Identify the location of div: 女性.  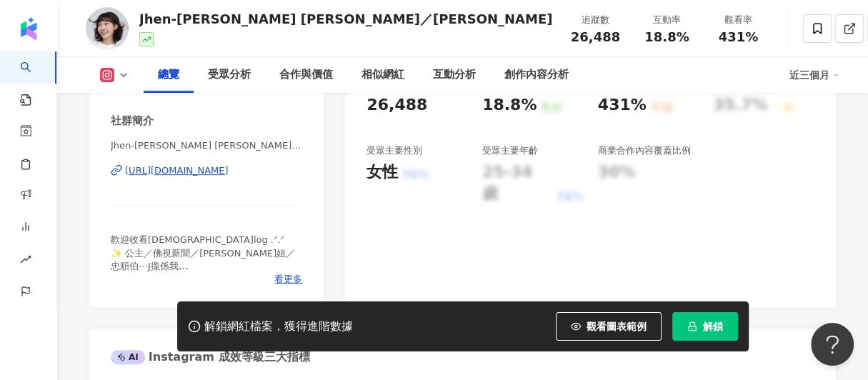
(383, 172).